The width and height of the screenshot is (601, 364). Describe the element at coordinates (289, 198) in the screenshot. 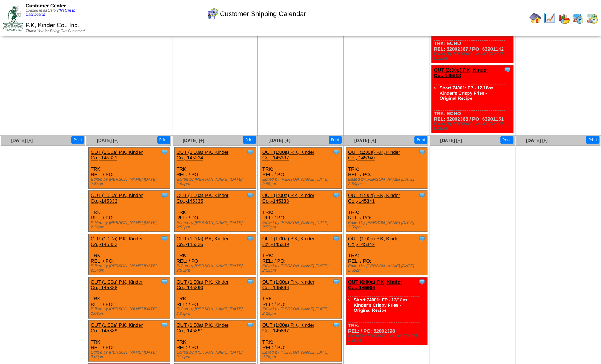

I see `a: OUT (1:00a) P.K, Kinder Co.,-145338` at that location.